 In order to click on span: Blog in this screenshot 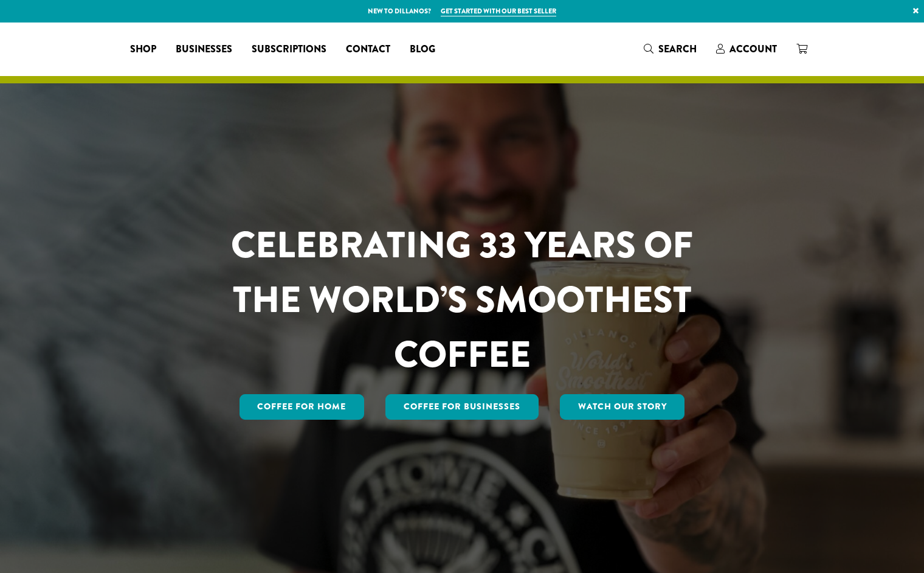, I will do `click(423, 49)`.